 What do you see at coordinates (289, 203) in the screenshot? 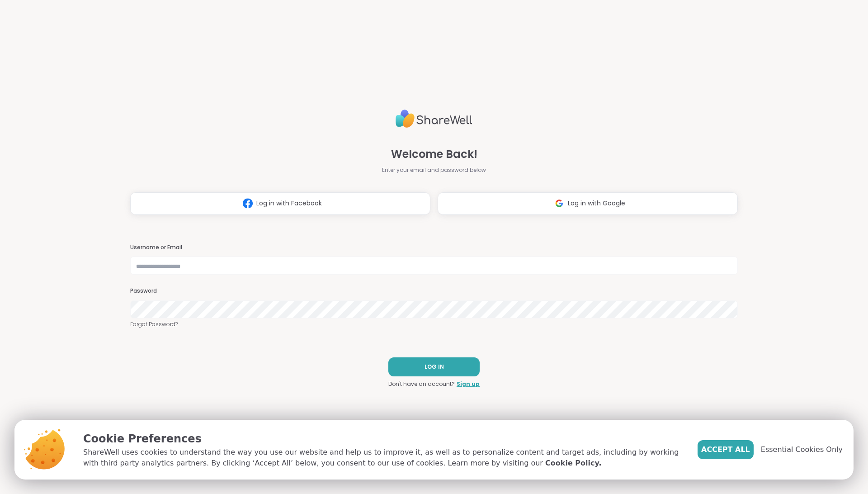
I see `span: Log in with Facebook` at bounding box center [289, 203].